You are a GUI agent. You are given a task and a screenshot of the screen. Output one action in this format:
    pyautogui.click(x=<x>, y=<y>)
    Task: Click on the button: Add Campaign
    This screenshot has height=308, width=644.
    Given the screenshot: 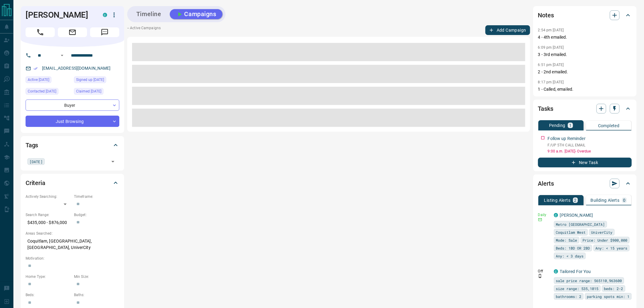 What is the action you would take?
    pyautogui.click(x=508, y=30)
    